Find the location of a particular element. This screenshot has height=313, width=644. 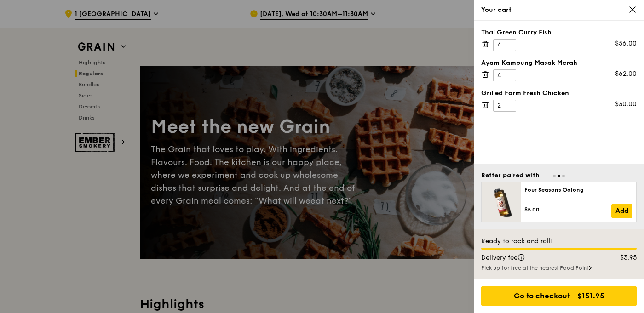

div: Thai Green Curry Fish is located at coordinates (559, 33).